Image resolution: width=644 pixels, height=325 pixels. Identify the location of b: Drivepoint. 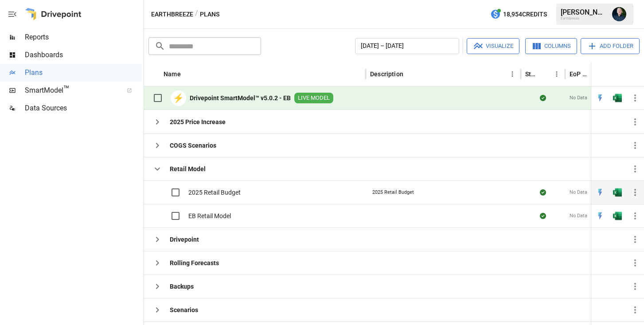
(184, 239).